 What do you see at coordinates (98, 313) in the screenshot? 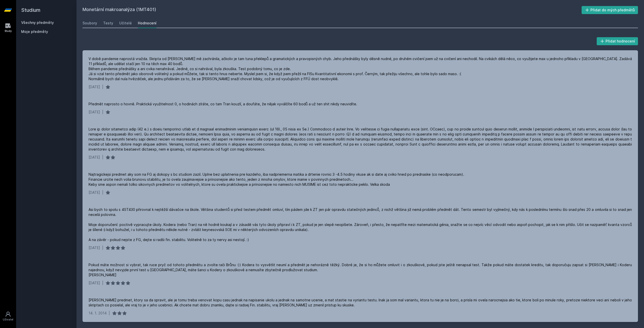
I see `div: 14. 1. 2014` at bounding box center [98, 313].